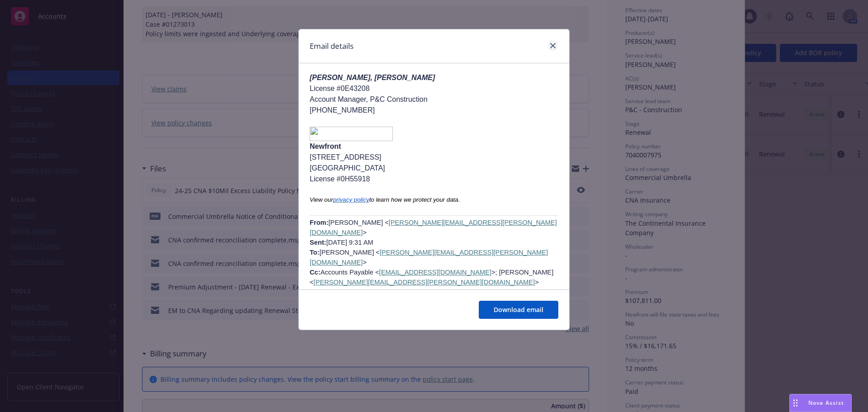 The height and width of the screenshot is (412, 868). What do you see at coordinates (315, 252) in the screenshot?
I see `b: To:` at bounding box center [315, 252].